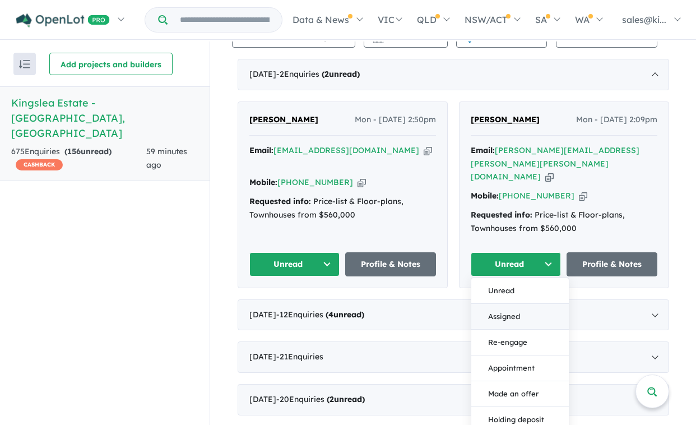 The image size is (696, 425). Describe the element at coordinates (300, 356) in the screenshot. I see `span: - 21 Enquir ies` at that location.